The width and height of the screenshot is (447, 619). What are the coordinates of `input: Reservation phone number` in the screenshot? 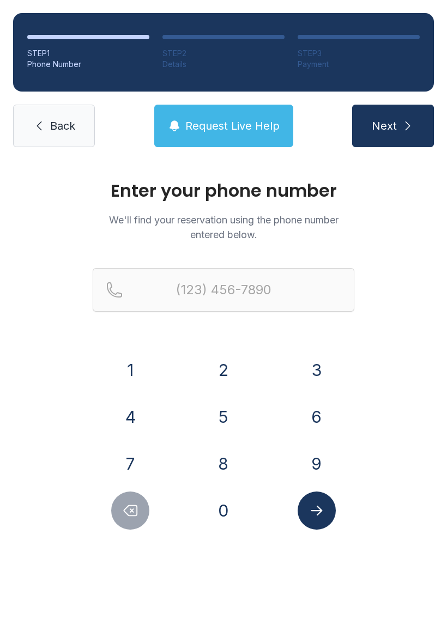 It's located at (223, 290).